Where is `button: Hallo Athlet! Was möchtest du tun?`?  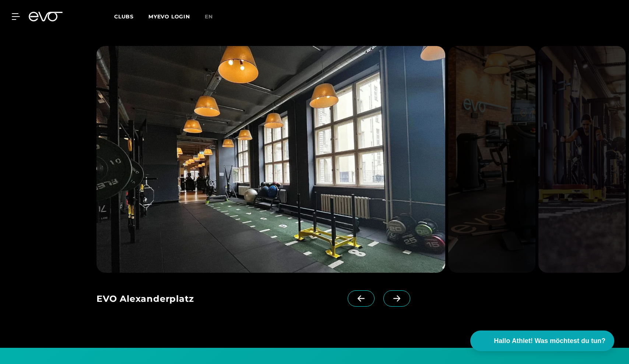 button: Hallo Athlet! Was möchtest du tun? is located at coordinates (542, 341).